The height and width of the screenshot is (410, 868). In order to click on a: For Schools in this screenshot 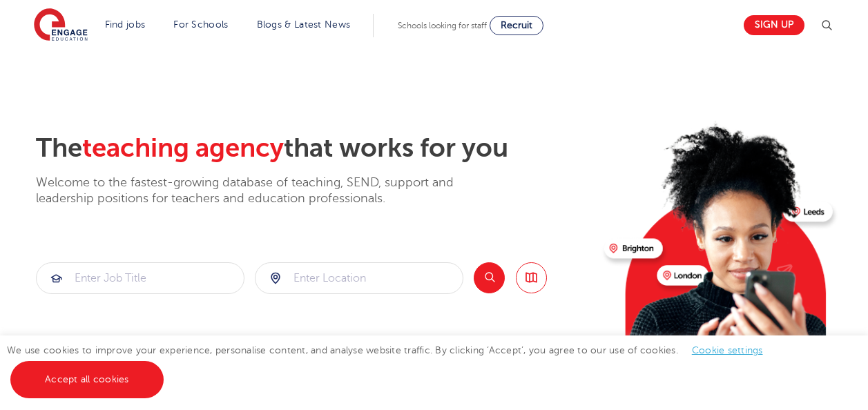, I will do `click(201, 24)`.